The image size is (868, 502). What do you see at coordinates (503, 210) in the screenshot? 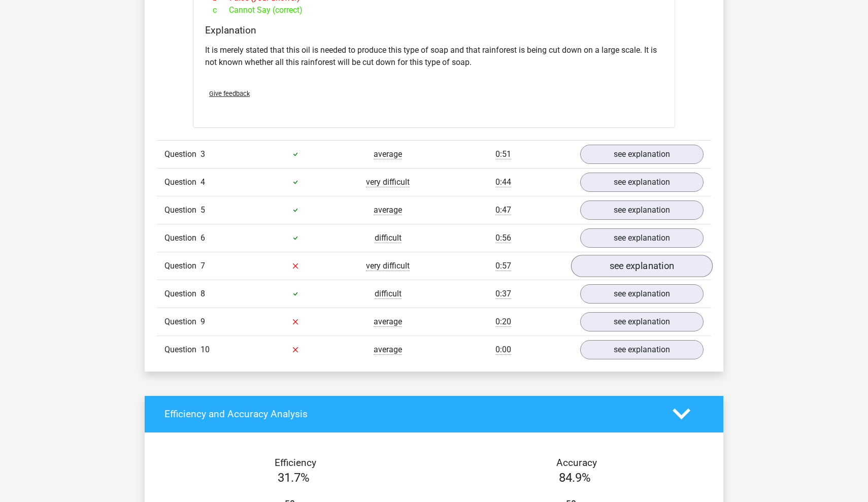
I see `span: 0:47` at bounding box center [503, 210].